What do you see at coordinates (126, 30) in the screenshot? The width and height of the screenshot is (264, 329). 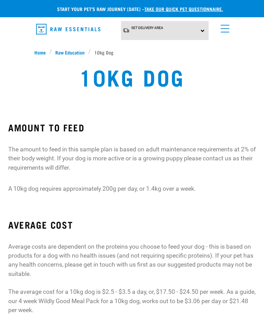 I see `img: van-moving.png` at bounding box center [126, 30].